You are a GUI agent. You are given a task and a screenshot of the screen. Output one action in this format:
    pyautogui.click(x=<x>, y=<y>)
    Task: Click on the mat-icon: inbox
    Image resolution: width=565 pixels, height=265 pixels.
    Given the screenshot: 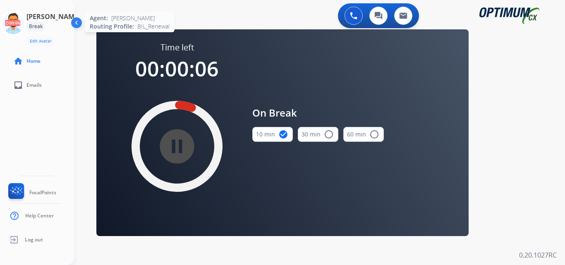 What is the action you would take?
    pyautogui.click(x=18, y=85)
    